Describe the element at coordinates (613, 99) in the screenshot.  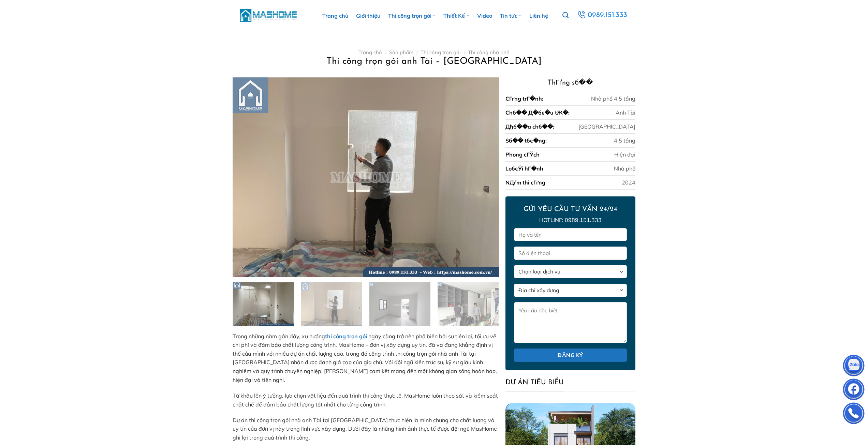
I see `div: Nhà phố 4,5 tầng` at that location.